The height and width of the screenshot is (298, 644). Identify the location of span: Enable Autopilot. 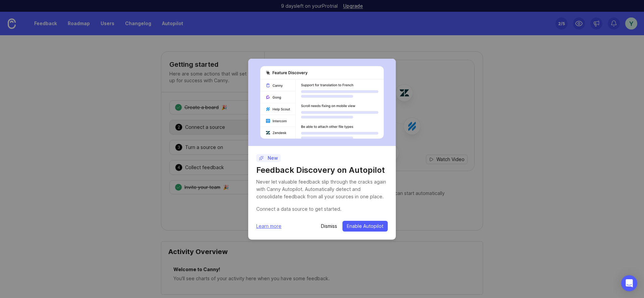
(365, 226).